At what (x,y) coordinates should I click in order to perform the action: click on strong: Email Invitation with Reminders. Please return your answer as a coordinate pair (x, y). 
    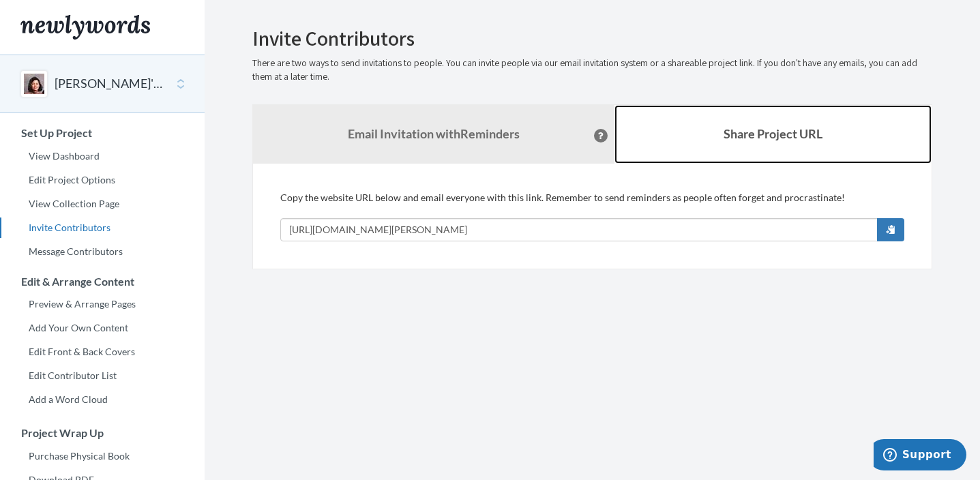
    Looking at the image, I should click on (434, 134).